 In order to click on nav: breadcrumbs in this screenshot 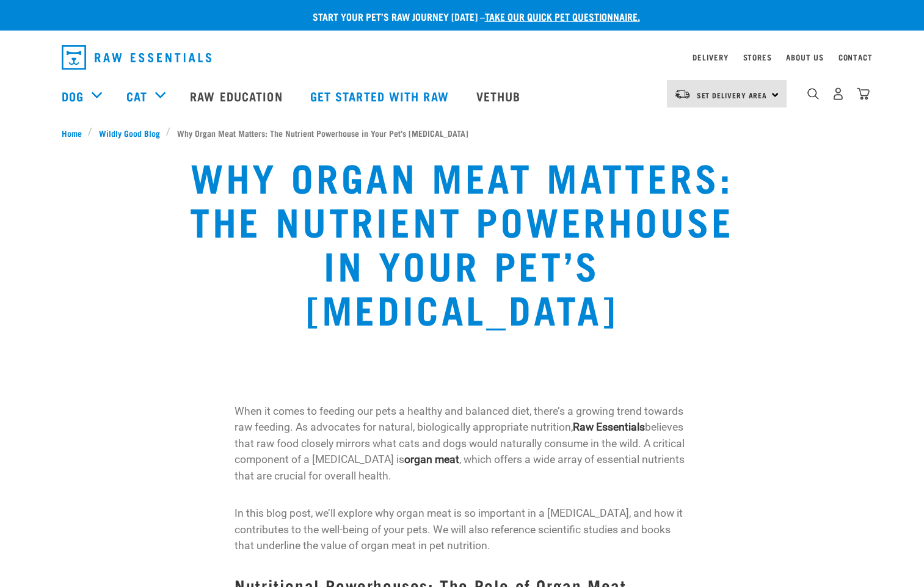, I will do `click(462, 133)`.